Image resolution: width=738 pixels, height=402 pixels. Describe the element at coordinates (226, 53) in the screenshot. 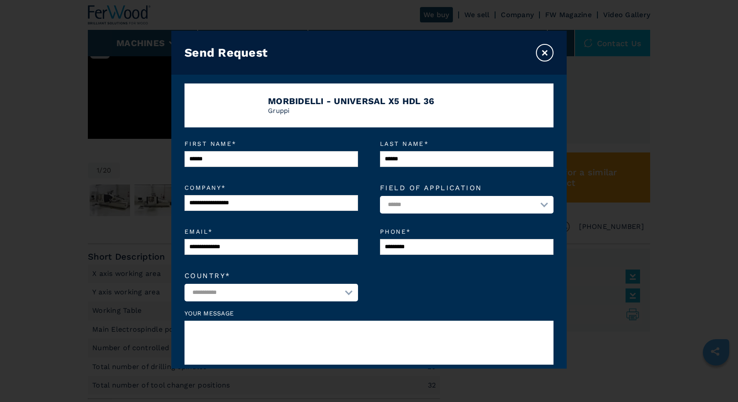

I see `h3: Send Request` at that location.